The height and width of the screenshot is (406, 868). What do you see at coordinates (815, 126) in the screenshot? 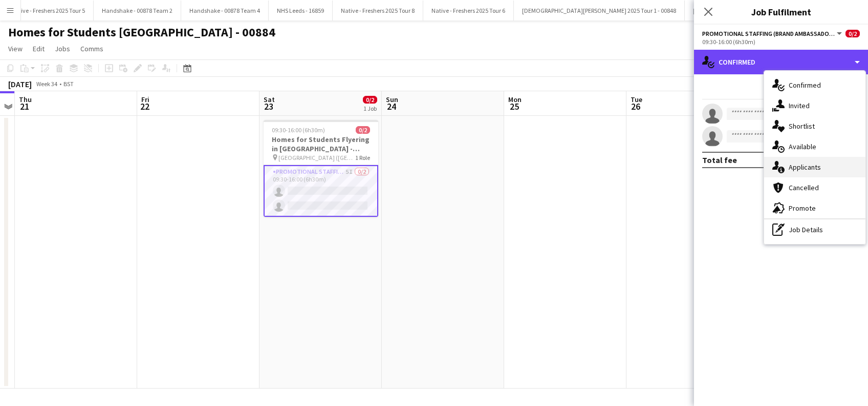
I see `div: Shortlist` at bounding box center [815, 126].